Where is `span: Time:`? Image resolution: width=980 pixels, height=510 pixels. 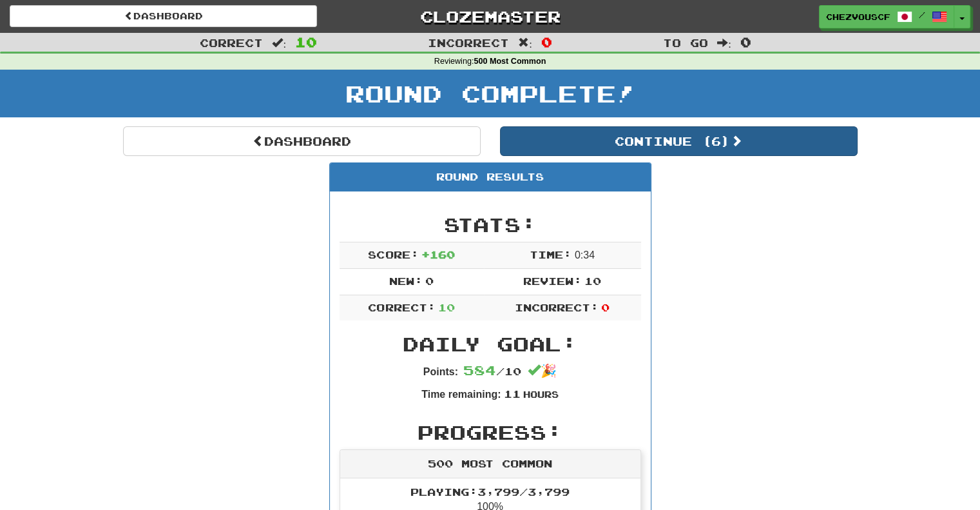 span: Time: is located at coordinates (550, 254).